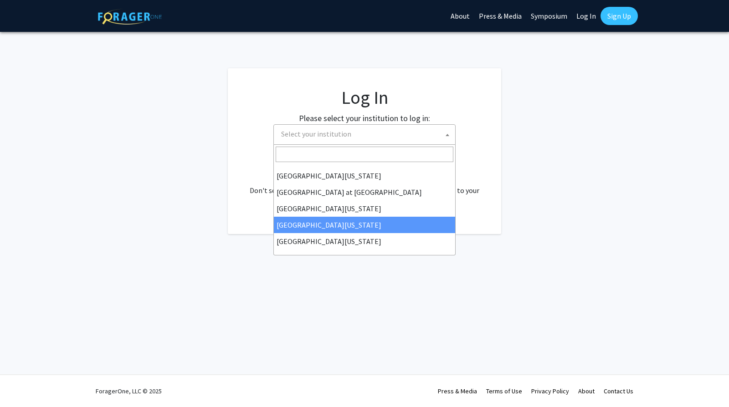 The height and width of the screenshot is (407, 729). What do you see at coordinates (129, 392) in the screenshot?
I see `div: ForagerOne, LLC © 2025` at bounding box center [129, 392].